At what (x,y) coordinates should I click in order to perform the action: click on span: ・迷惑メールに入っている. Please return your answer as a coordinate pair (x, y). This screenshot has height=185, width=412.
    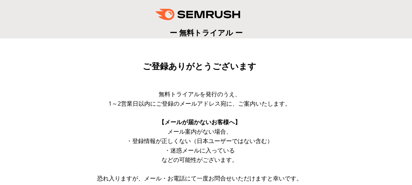
    Looking at the image, I should click on (200, 151).